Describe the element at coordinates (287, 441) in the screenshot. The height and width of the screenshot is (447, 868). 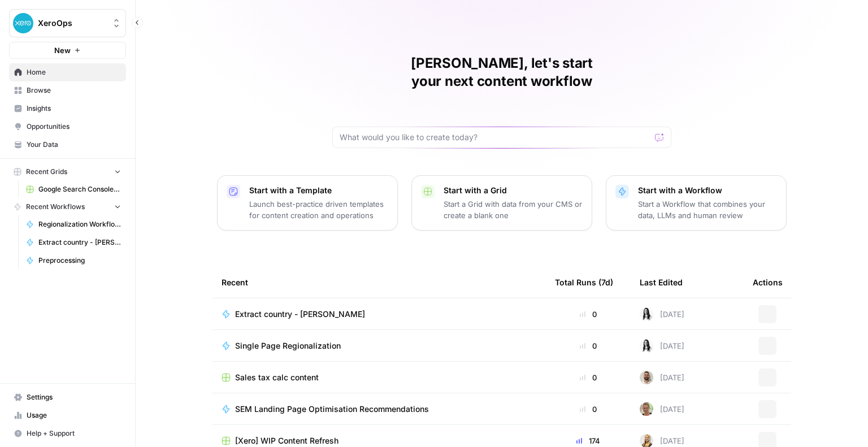
I see `span: [Xero] WIP Content Refresh` at that location.